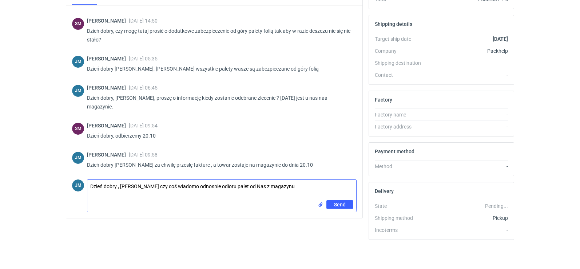 The width and height of the screenshot is (580, 269). Describe the element at coordinates (402, 218) in the screenshot. I see `div: Shipping method` at that location.